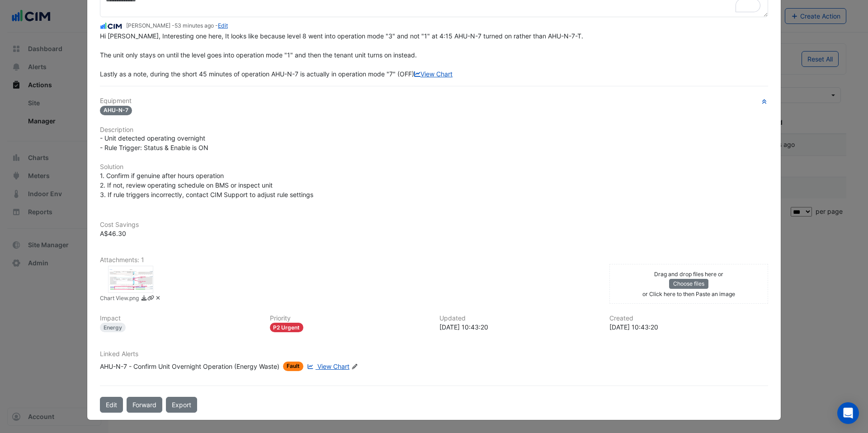  What do you see at coordinates (151, 299) in the screenshot?
I see `a: Copy link to clipboard` at bounding box center [151, 299].